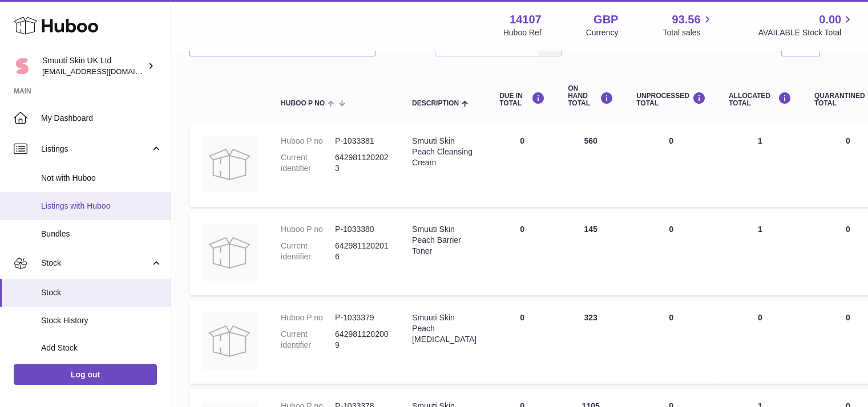 The width and height of the screenshot is (868, 407). What do you see at coordinates (606, 19) in the screenshot?
I see `strong: GBP` at bounding box center [606, 19].